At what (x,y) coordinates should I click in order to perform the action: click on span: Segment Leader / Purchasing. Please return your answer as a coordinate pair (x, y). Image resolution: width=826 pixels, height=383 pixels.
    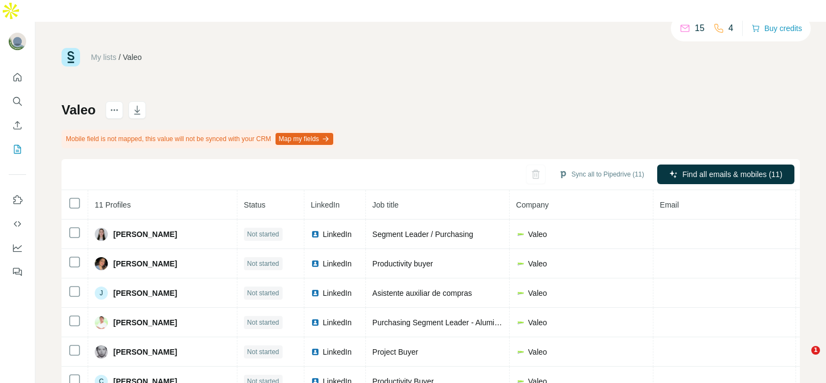
    Looking at the image, I should click on (423, 234).